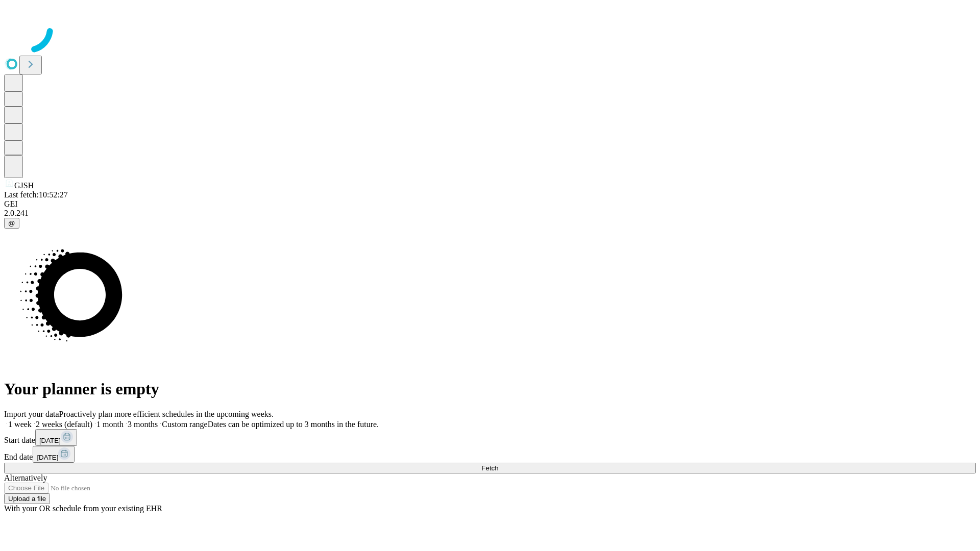 This screenshot has height=551, width=980. Describe the element at coordinates (490, 468) in the screenshot. I see `button: Fetch` at that location.